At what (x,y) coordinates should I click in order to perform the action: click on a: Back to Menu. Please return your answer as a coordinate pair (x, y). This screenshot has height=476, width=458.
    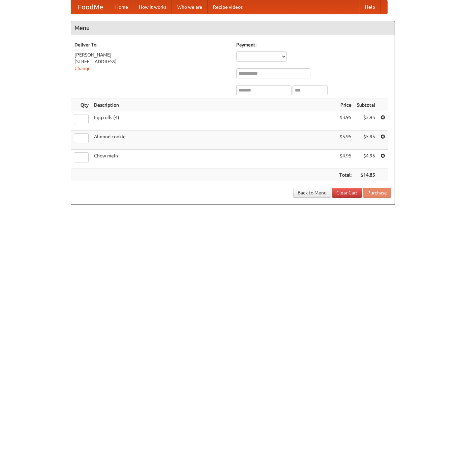
    Looking at the image, I should click on (311, 193).